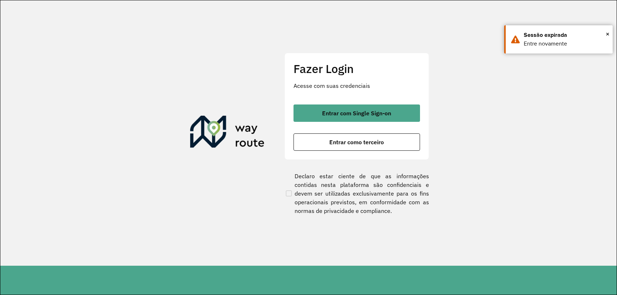 The height and width of the screenshot is (295, 617). What do you see at coordinates (566, 35) in the screenshot?
I see `div: Sessão expirada` at bounding box center [566, 35].